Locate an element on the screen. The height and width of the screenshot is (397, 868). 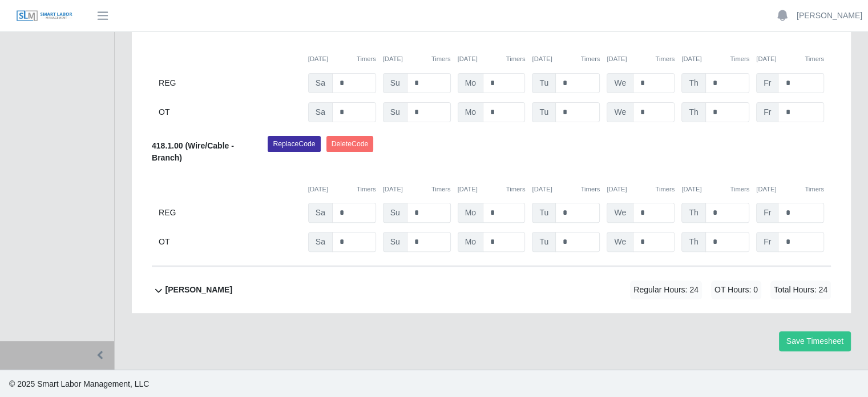
span: © 2025 Smart Labor Management, LLC is located at coordinates (79, 384).